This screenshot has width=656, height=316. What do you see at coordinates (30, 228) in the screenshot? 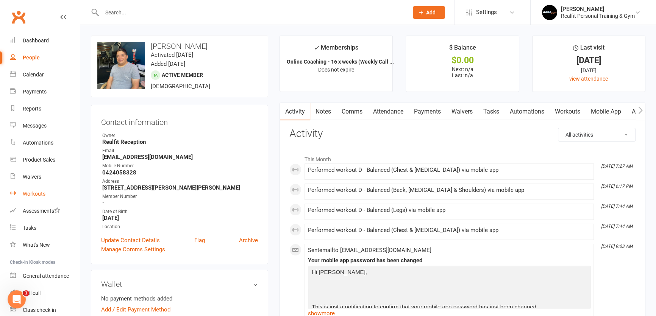
I see `div: Tasks` at bounding box center [30, 228].